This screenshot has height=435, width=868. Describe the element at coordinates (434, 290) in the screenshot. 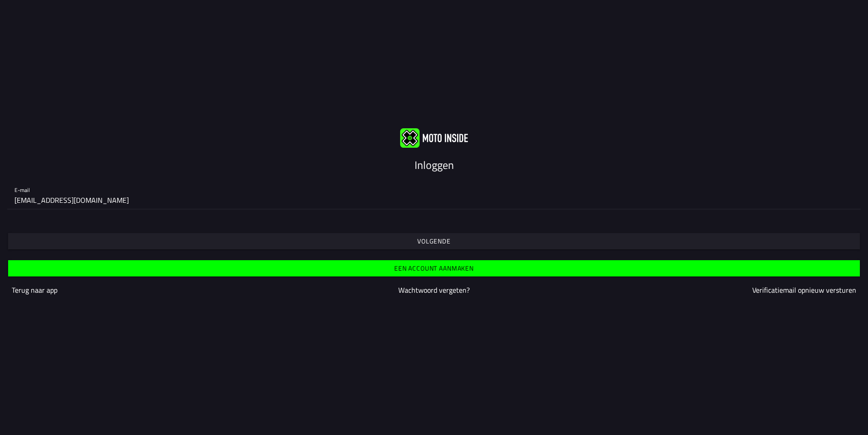

I see `a: Wachtwoord vergeten?` at that location.